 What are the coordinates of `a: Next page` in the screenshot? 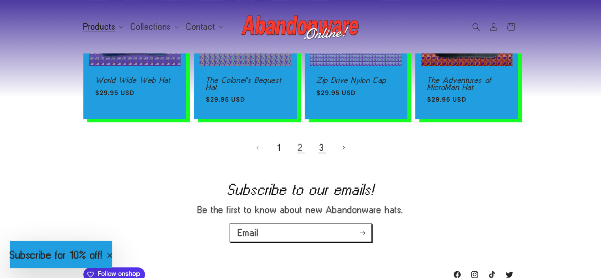 It's located at (343, 147).